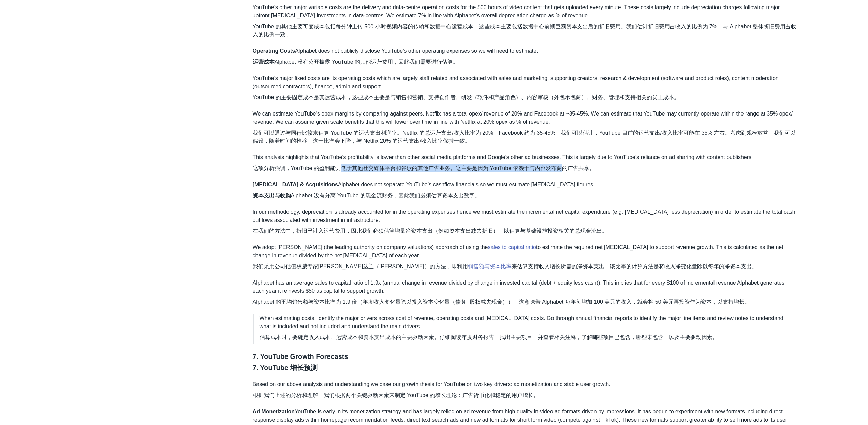  Describe the element at coordinates (430, 230) in the screenshot. I see `font: 在我们的方法中，折旧已计入运营费用，因此我们必须估算增量净资本支出（例如资本支出减去折旧），以估算与基础设施投资相关的总现金流出。` at that location.